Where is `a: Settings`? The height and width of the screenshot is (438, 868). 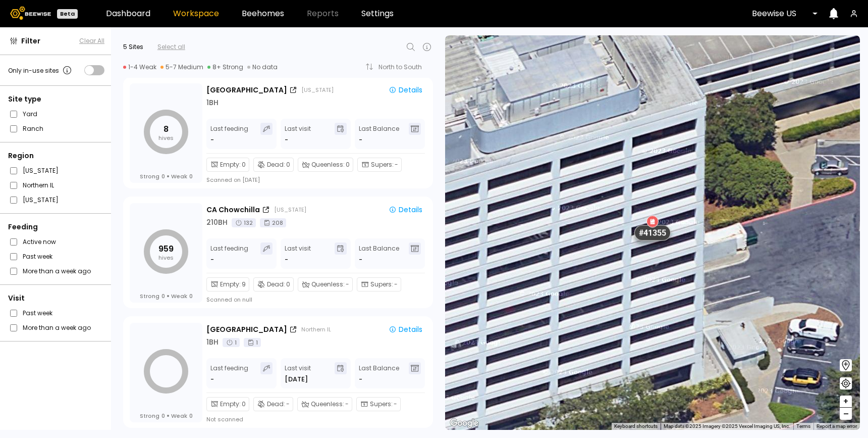
a: Settings is located at coordinates (378, 13).